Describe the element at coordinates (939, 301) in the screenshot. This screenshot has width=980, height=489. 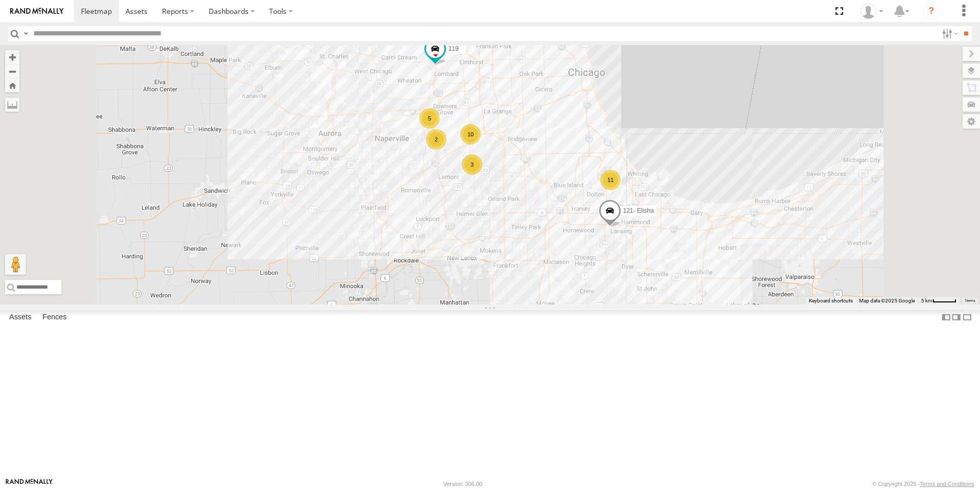
I see `button: Map Scale: 5 km per 43 pixels` at that location.